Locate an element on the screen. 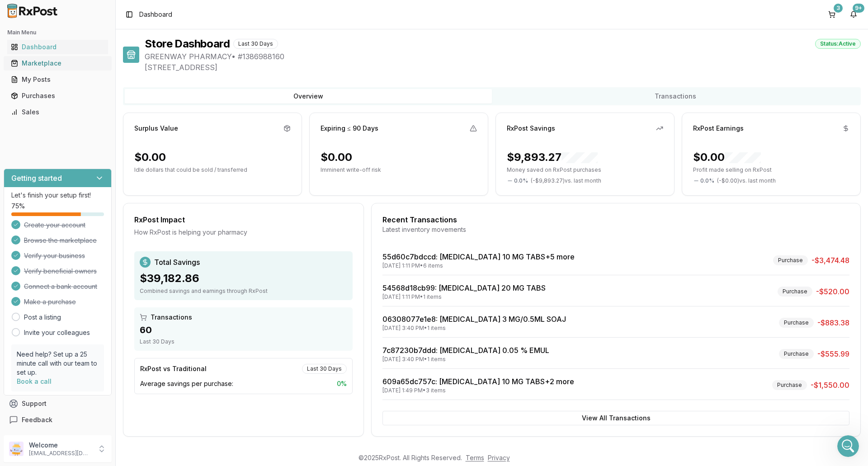  div: RxPost Impact is located at coordinates (244, 220).